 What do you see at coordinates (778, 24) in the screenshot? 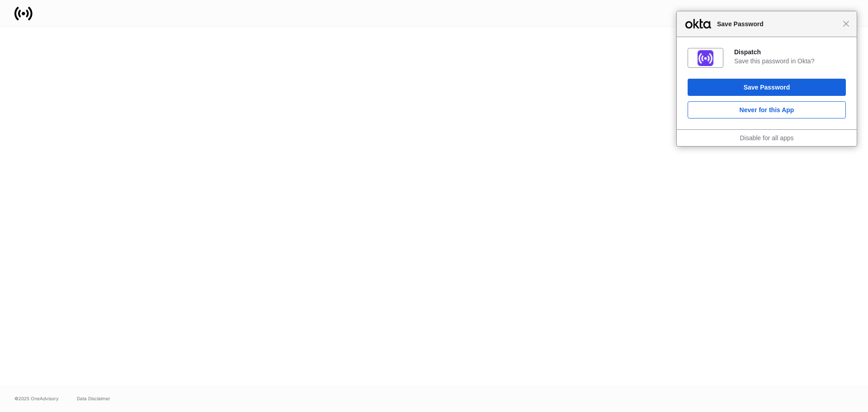
I see `span: Save Password` at bounding box center [778, 24].